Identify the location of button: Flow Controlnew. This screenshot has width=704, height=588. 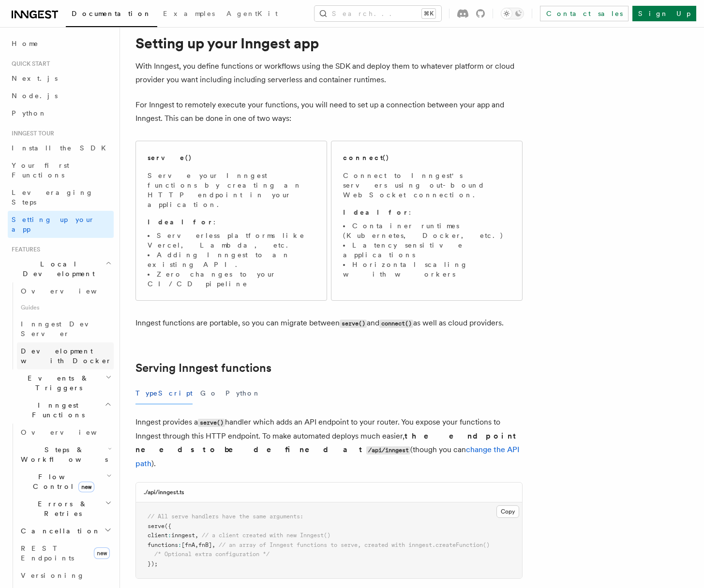
(66, 482).